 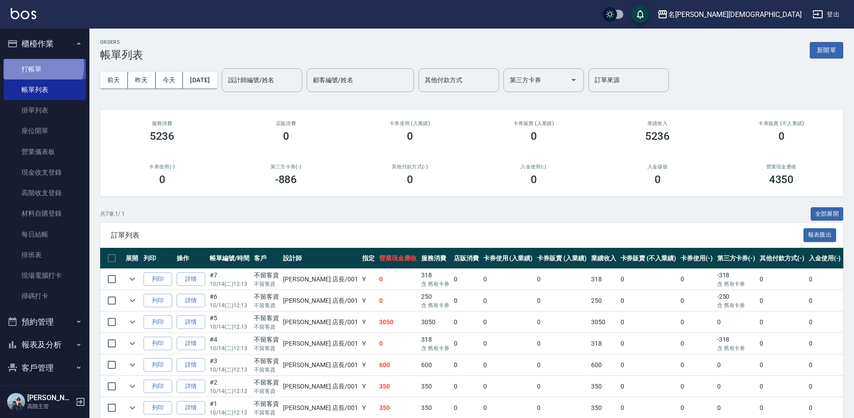 I want to click on th: 營業現金應收, so click(x=398, y=258).